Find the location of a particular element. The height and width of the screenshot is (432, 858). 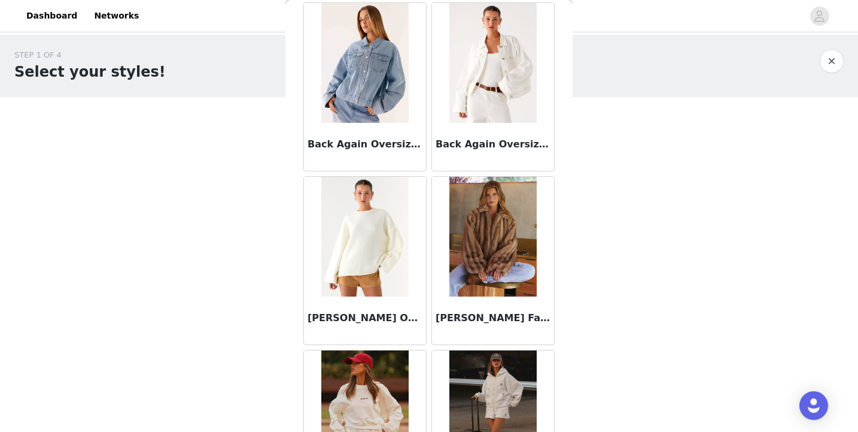

a: Networks is located at coordinates (116, 16).